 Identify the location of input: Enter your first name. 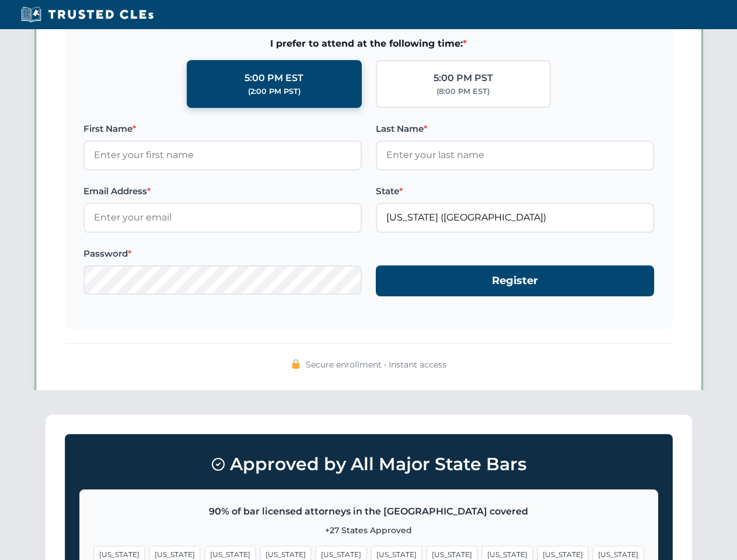
(223, 155).